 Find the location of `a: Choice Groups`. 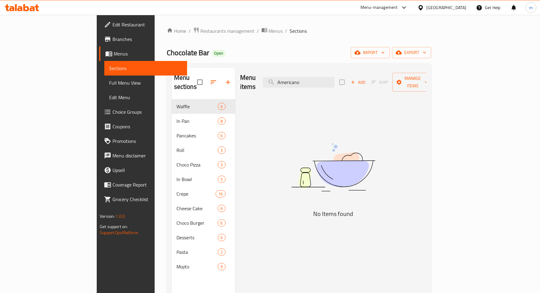

a: Choice Groups is located at coordinates (143, 112).